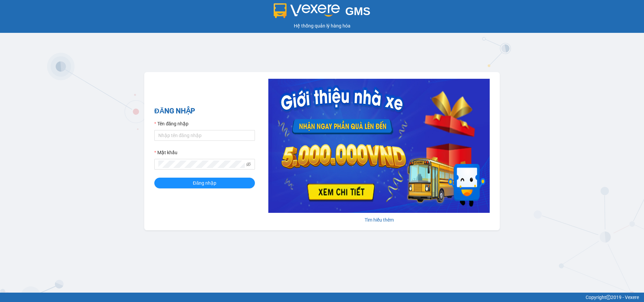  What do you see at coordinates (249, 164) in the screenshot?
I see `span: eye-invisible` at bounding box center [249, 164].